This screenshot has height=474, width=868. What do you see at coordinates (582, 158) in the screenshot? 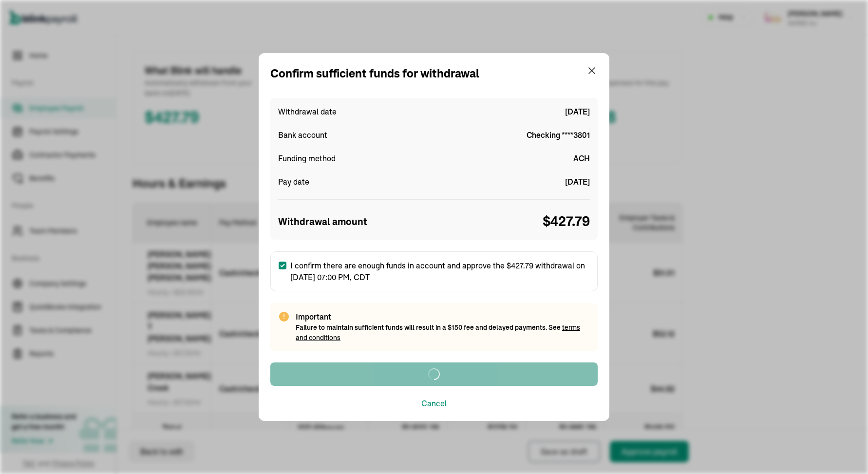
I see `span: ACH` at bounding box center [582, 158].